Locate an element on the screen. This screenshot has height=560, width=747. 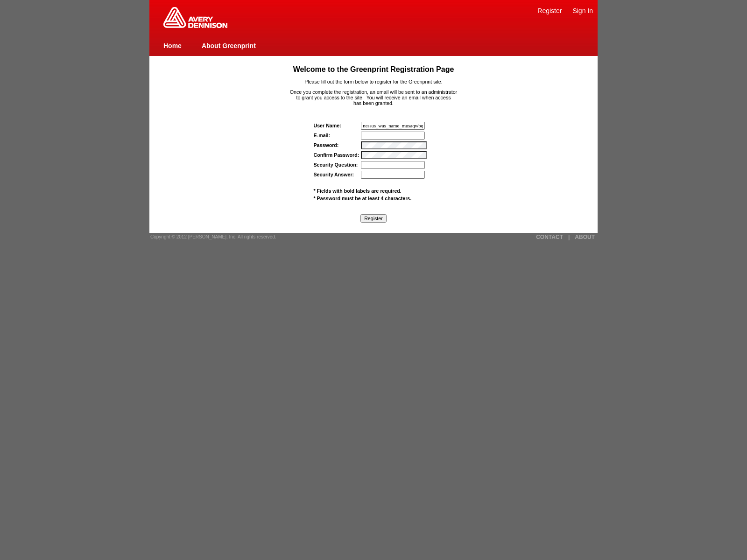
a: CONTACT is located at coordinates (550, 237).